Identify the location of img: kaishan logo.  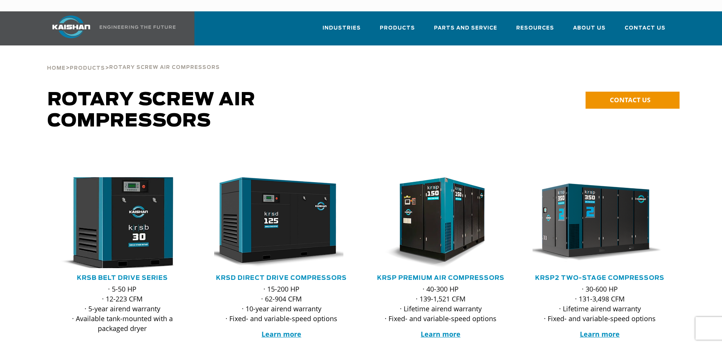
(71, 27).